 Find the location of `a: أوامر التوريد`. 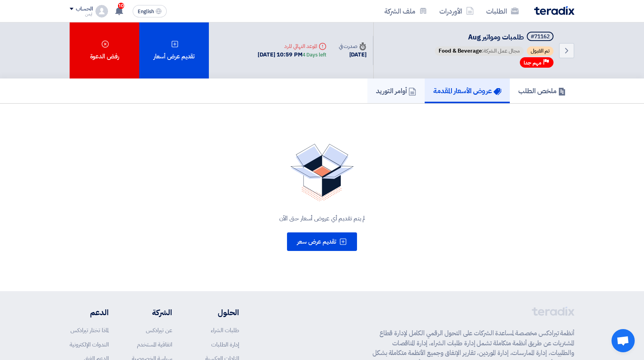

a: أوامر التوريد is located at coordinates (396, 91).